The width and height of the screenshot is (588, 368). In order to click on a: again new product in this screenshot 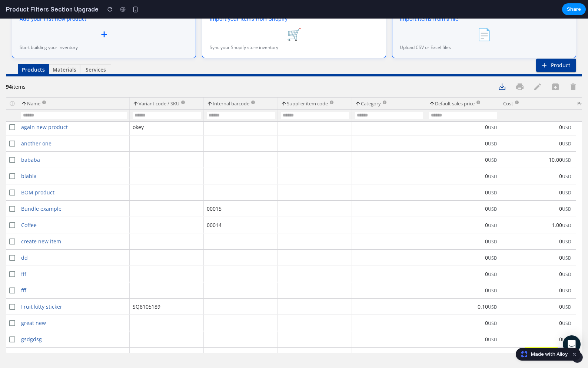, I will do `click(74, 108)`.